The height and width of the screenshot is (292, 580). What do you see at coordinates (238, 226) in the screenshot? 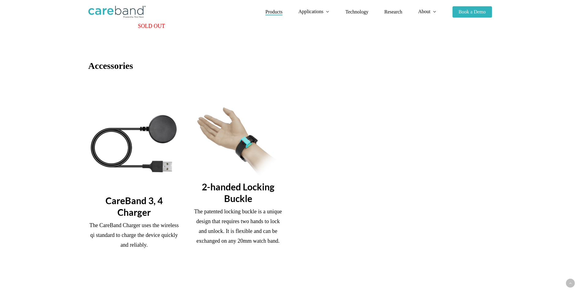
I see `p: The patented locking buckle is a unique design that requires two hands to lock and unlock. It is ...` at bounding box center [238, 226].